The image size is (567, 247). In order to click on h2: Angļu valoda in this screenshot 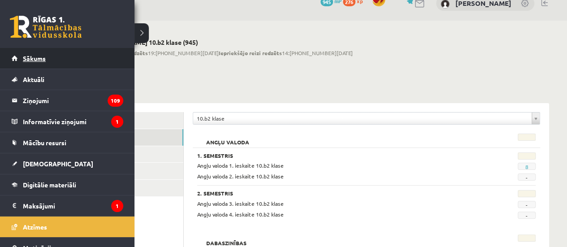, I will do `click(228, 138)`.